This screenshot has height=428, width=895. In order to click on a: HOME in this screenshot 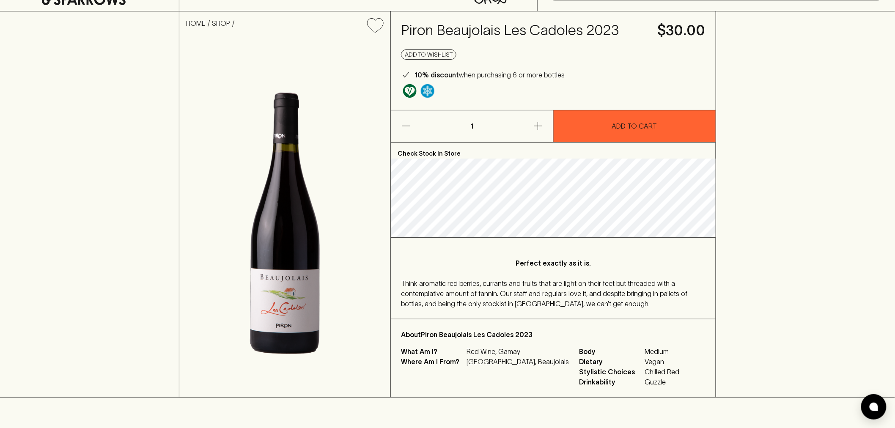, I will do `click(196, 23)`.